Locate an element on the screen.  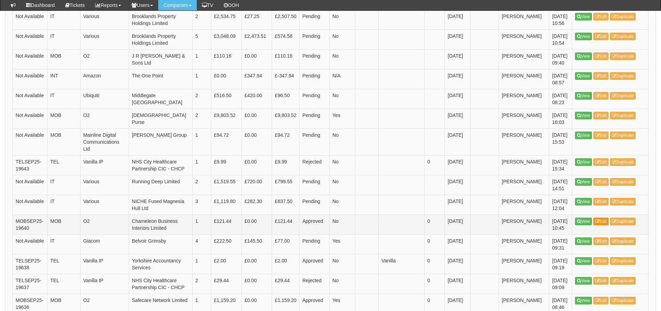
td: £3,048.09 is located at coordinates (226, 39).